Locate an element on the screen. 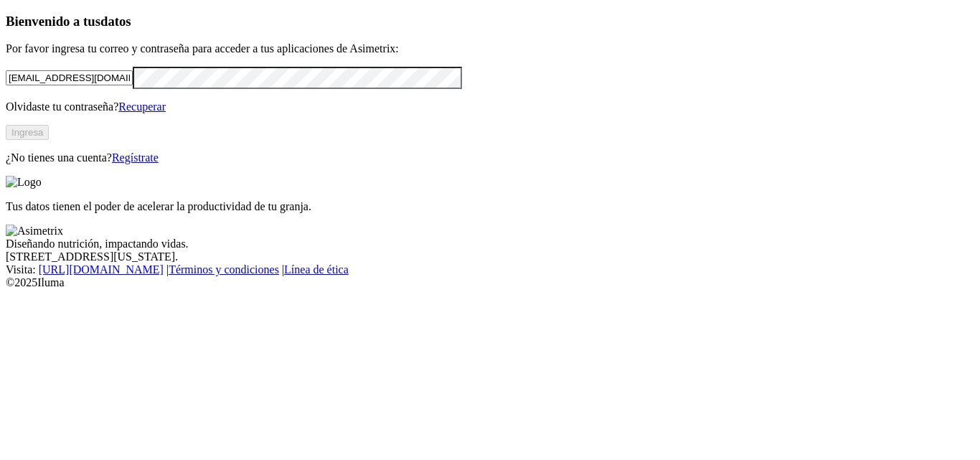 The width and height of the screenshot is (980, 460). p: Olvidaste tu contraseña? is located at coordinates (490, 107).